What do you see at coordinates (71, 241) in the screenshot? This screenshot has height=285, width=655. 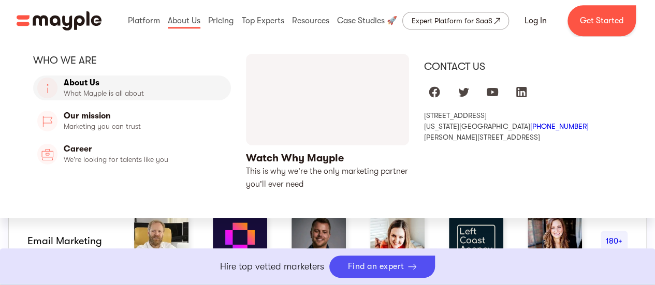 I see `div: email marketing` at bounding box center [71, 241].